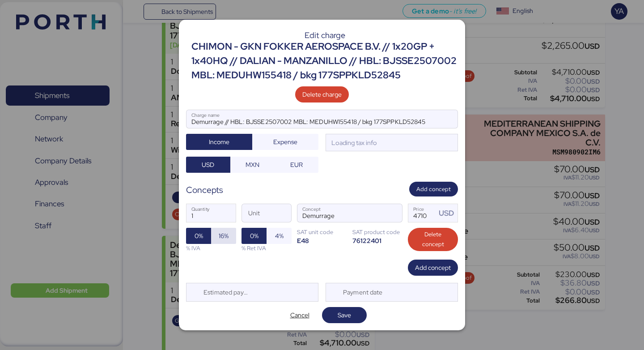  I want to click on span: Delete concept, so click(433, 239).